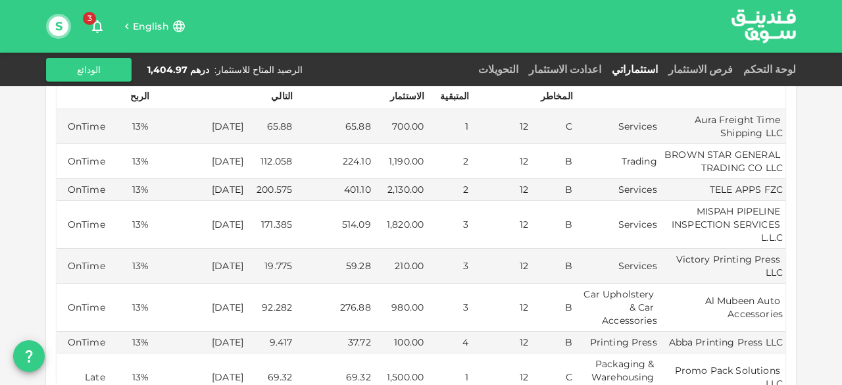 The image size is (842, 385). What do you see at coordinates (635, 69) in the screenshot?
I see `a: استثماراتي` at bounding box center [635, 69].